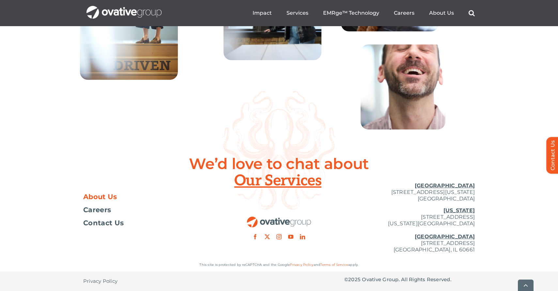 The height and width of the screenshot is (291, 558). What do you see at coordinates (267, 236) in the screenshot?
I see `a: twitter` at bounding box center [267, 236].